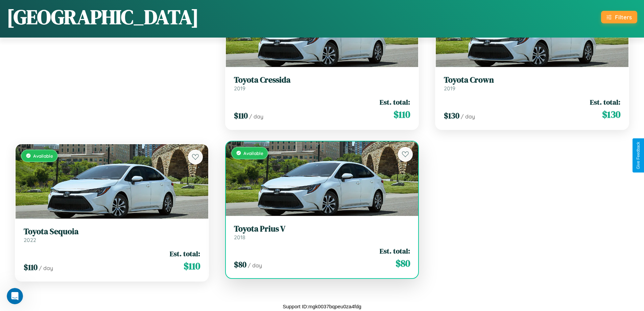 This screenshot has height=311, width=644. Describe the element at coordinates (112, 231) in the screenshot. I see `h3: Toyota Sequoia` at that location.